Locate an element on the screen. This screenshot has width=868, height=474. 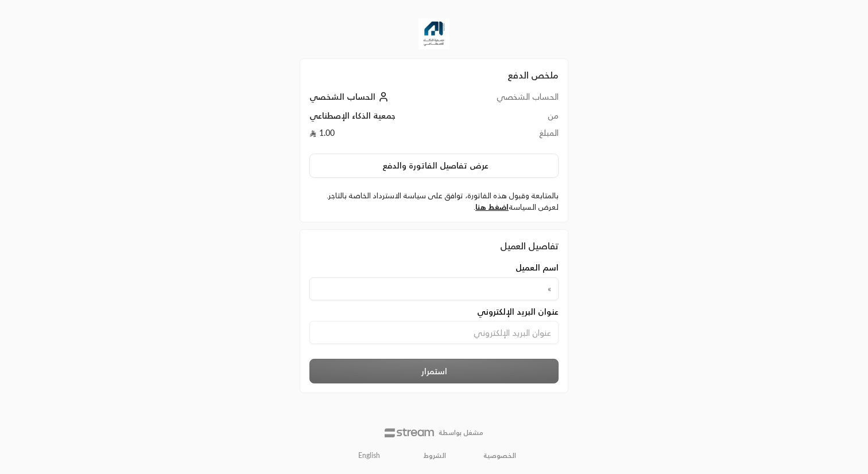
a: الشروط is located at coordinates (434, 456).